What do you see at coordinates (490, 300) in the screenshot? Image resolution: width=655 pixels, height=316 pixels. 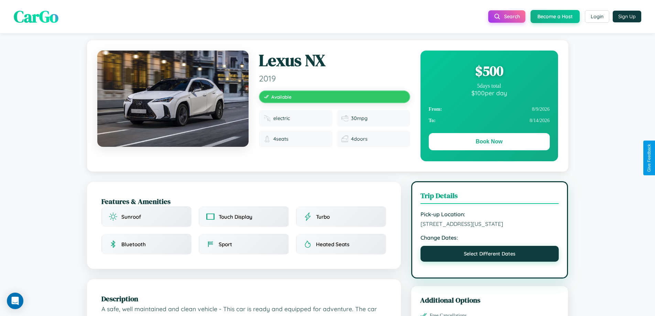 I see `h3: Additional Options` at bounding box center [490, 300].